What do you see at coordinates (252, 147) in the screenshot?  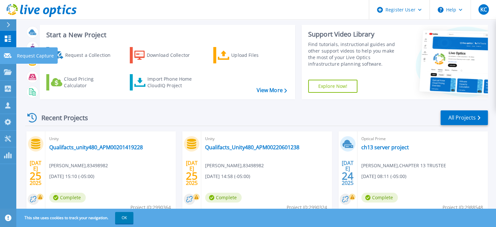 I see `a: Qualifacts_Unity480_APM00220601238` at bounding box center [252, 147].